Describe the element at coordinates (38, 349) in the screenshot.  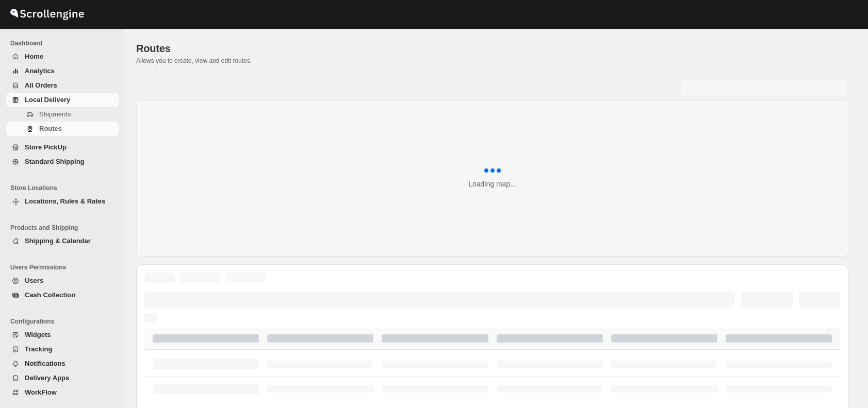
I see `span: Tracking` at that location.